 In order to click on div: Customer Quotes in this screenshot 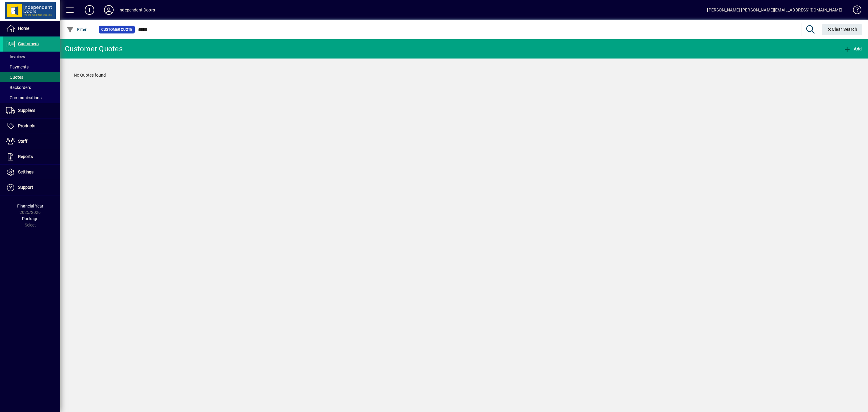, I will do `click(94, 49)`.